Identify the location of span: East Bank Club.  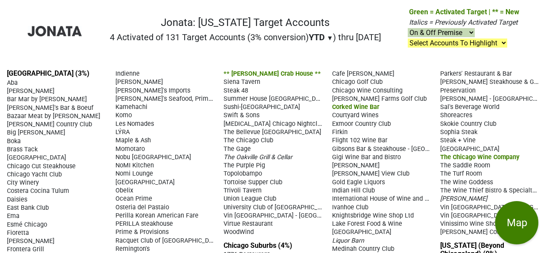
(28, 208).